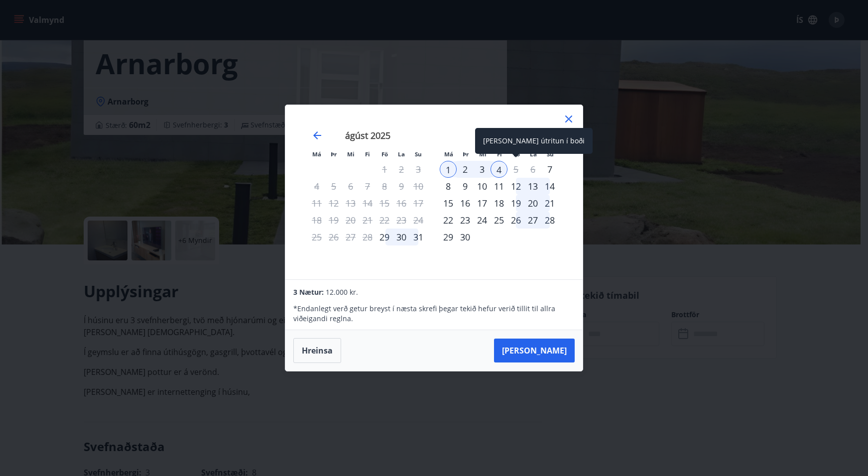 Image resolution: width=868 pixels, height=476 pixels. I want to click on td: Choose fimmtudagur, 11. september 2025 as your check-in date. It’s available., so click(499, 186).